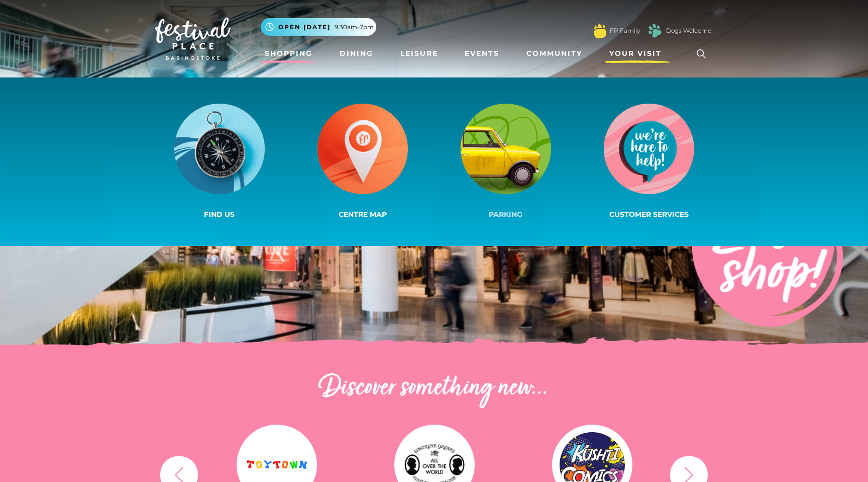 The width and height of the screenshot is (868, 482). I want to click on span: Parking, so click(506, 214).